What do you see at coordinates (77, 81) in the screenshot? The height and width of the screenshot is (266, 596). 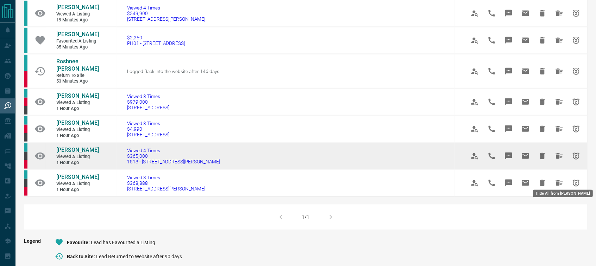 I see `span: 53 minutes ago` at bounding box center [77, 81].